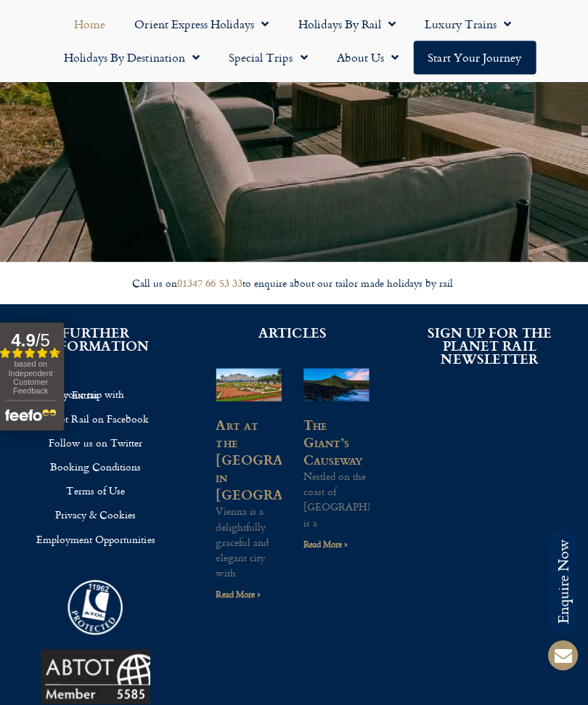 Image resolution: width=588 pixels, height=705 pixels. What do you see at coordinates (369, 58) in the screenshot?
I see `a: About Us` at bounding box center [369, 58].